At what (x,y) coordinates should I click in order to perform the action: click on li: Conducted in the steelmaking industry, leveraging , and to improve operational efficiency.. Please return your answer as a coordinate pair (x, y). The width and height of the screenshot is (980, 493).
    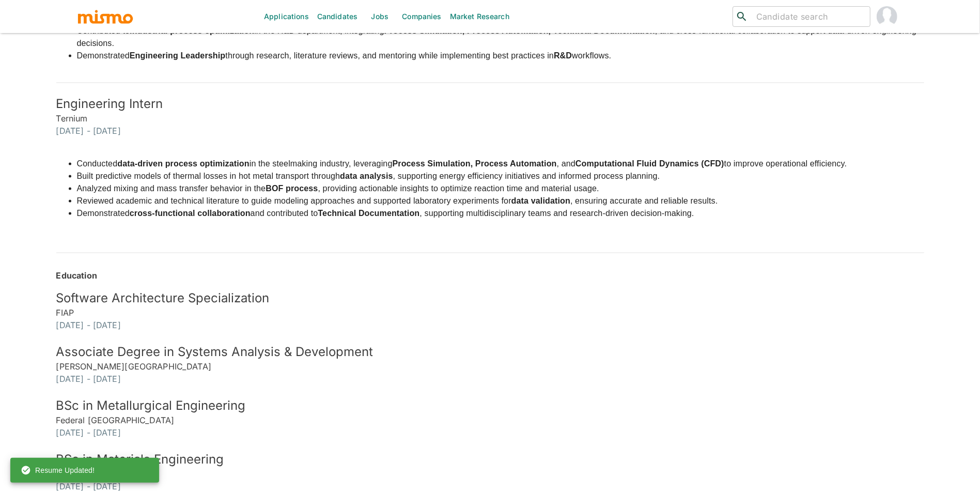
    Looking at the image, I should click on (462, 164).